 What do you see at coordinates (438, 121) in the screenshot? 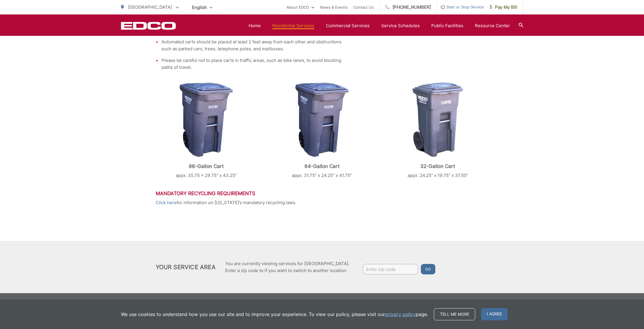
I see `img: cart-trash-32.png` at bounding box center [438, 121].